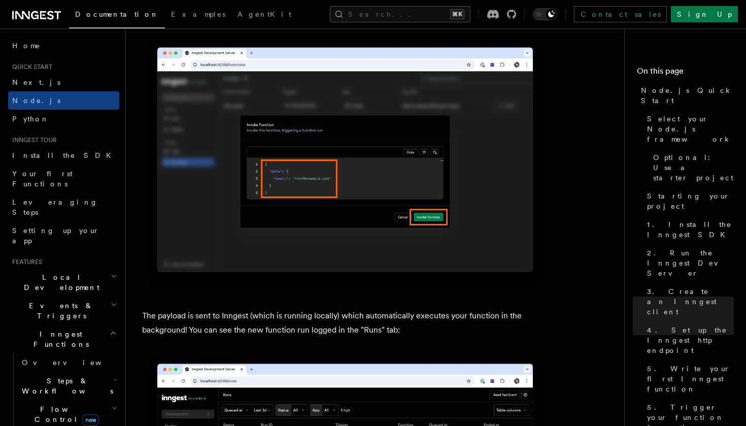 This screenshot has width=746, height=426. What do you see at coordinates (265, 14) in the screenshot?
I see `span: AgentKit` at bounding box center [265, 14].